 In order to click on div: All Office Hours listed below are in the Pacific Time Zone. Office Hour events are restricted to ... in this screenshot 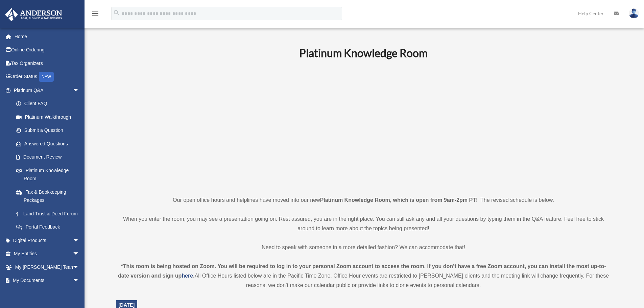, I will do `click(363, 276)`.